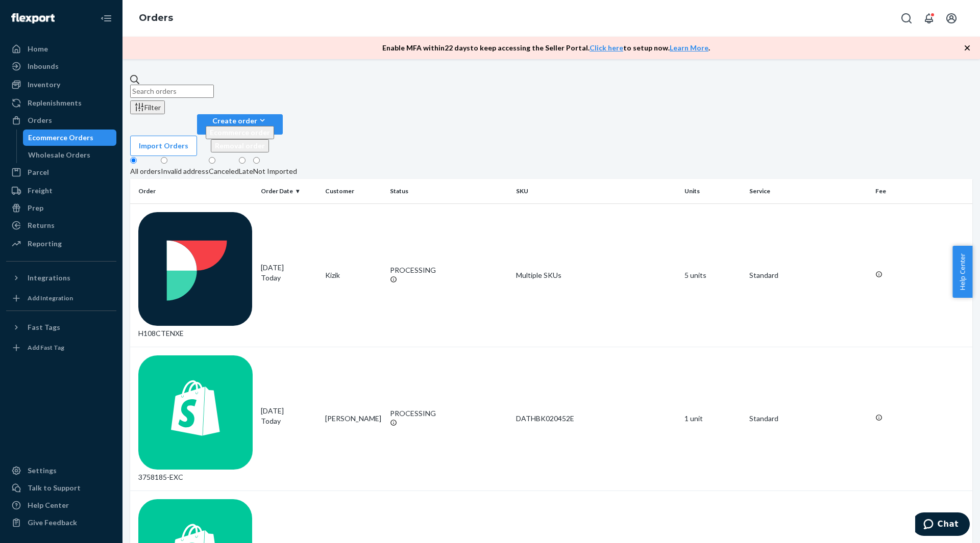 The image size is (980, 543). I want to click on div: Prep, so click(35, 208).